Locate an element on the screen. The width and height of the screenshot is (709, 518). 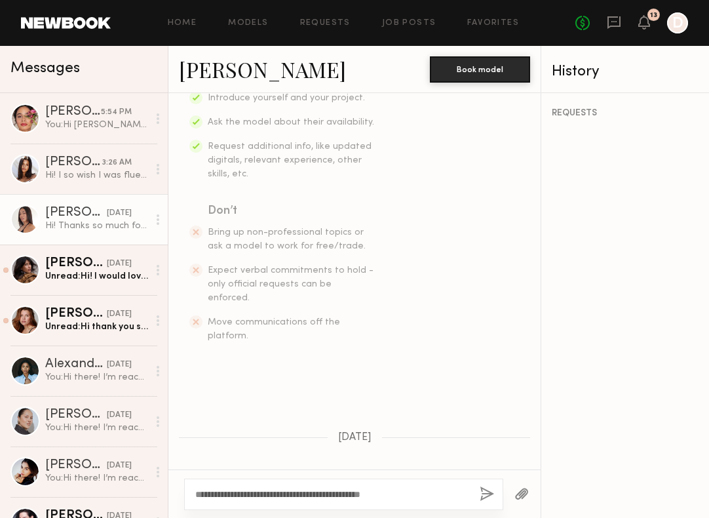
a: Home is located at coordinates (182, 23).